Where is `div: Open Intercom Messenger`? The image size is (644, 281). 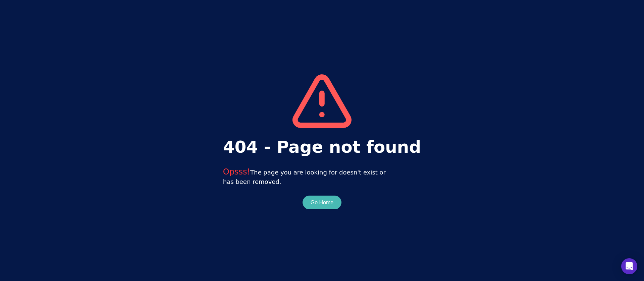
div: Open Intercom Messenger is located at coordinates (629, 266).